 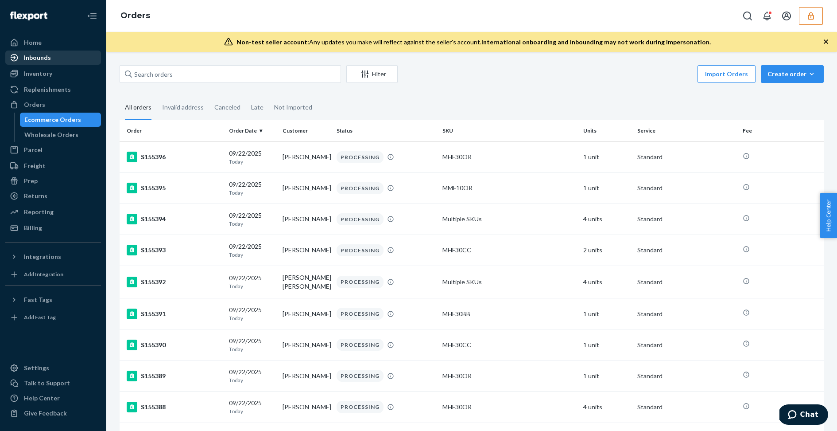 What do you see at coordinates (47, 89) in the screenshot?
I see `div: Replenishments` at bounding box center [47, 89].